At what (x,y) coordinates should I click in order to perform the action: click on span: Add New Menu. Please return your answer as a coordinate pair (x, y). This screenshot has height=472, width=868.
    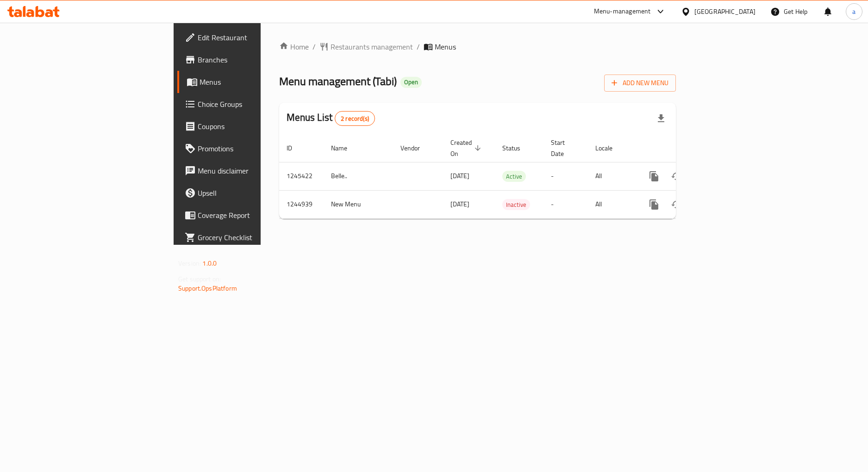
    Looking at the image, I should click on (640, 83).